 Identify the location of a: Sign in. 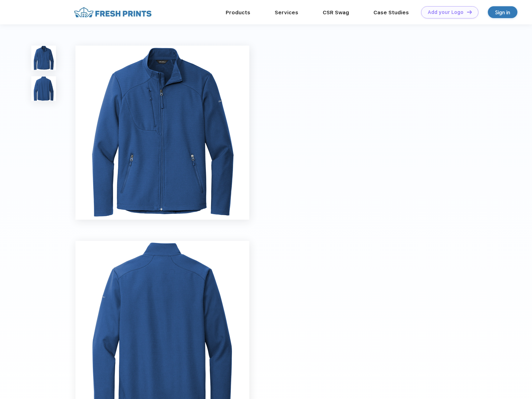
(503, 12).